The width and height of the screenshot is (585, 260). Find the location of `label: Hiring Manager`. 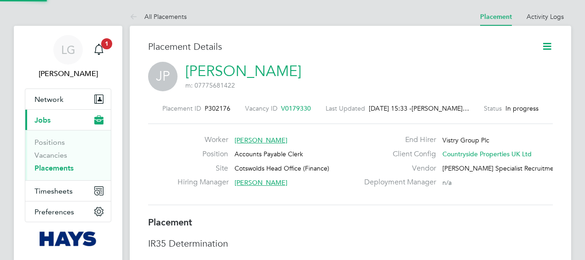

label: Hiring Manager is located at coordinates (203, 182).